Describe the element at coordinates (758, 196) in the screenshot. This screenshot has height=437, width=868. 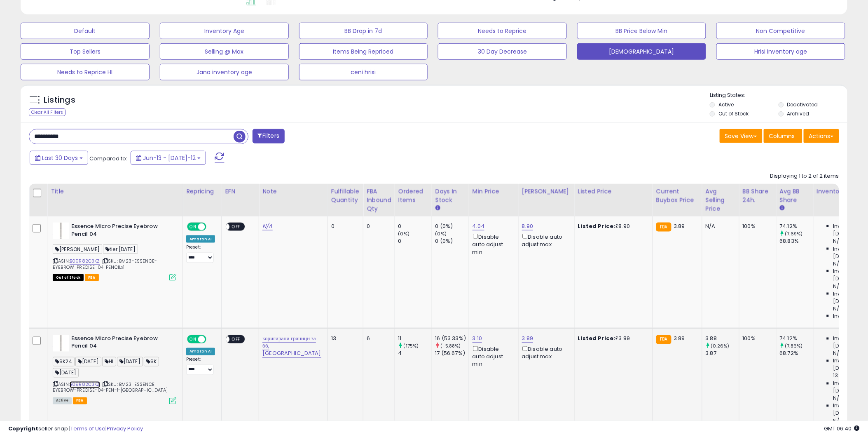
I see `div: BB Share 24h.` at that location.